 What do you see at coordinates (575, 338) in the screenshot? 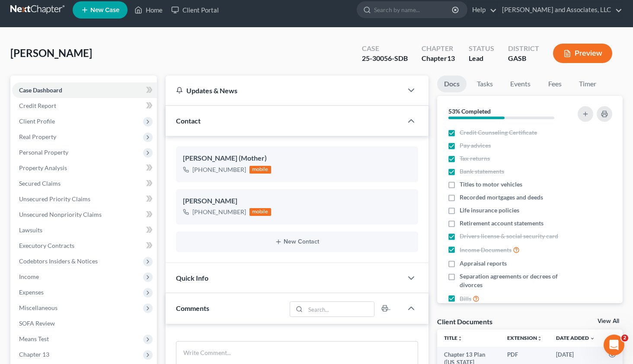
I see `a: Date Added expand_more` at bounding box center [575, 338].